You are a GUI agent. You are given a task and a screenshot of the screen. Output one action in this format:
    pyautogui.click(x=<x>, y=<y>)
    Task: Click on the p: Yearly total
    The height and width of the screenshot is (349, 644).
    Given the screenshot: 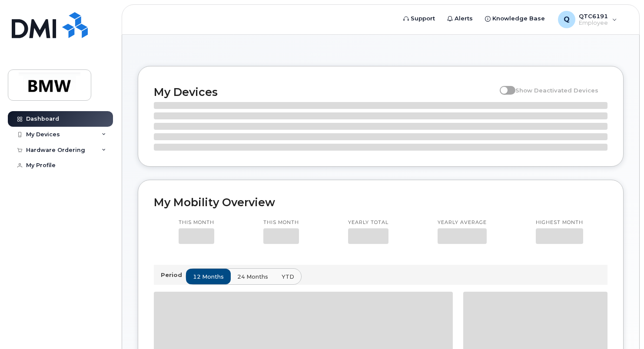 What is the action you would take?
    pyautogui.click(x=368, y=223)
    